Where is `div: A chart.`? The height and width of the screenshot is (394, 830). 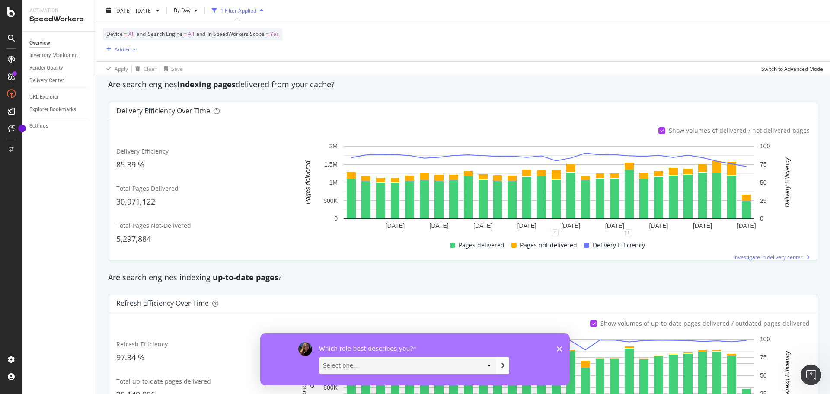
div: A chart. is located at coordinates (549, 187).